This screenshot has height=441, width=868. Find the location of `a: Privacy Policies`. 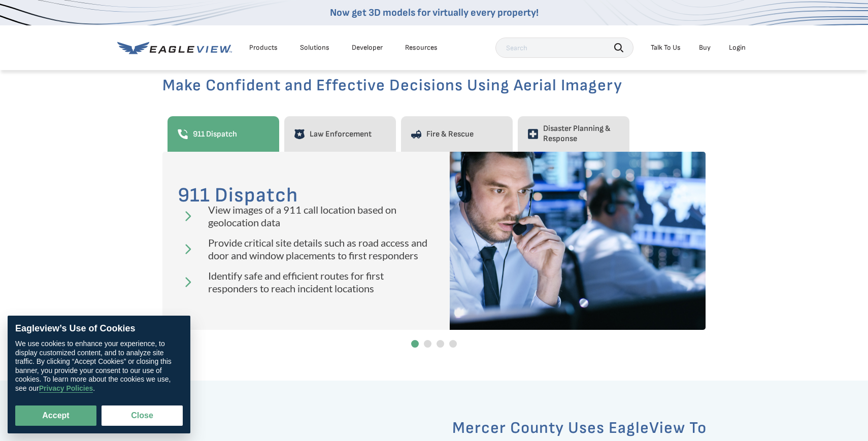

a: Privacy Policies is located at coordinates (66, 388).